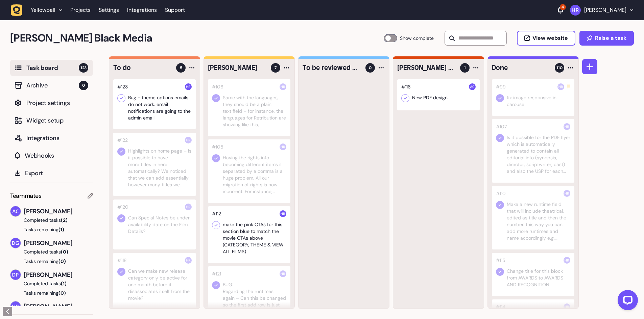 This screenshot has height=319, width=644. What do you see at coordinates (521, 68) in the screenshot?
I see `h4: Done` at bounding box center [521, 68].